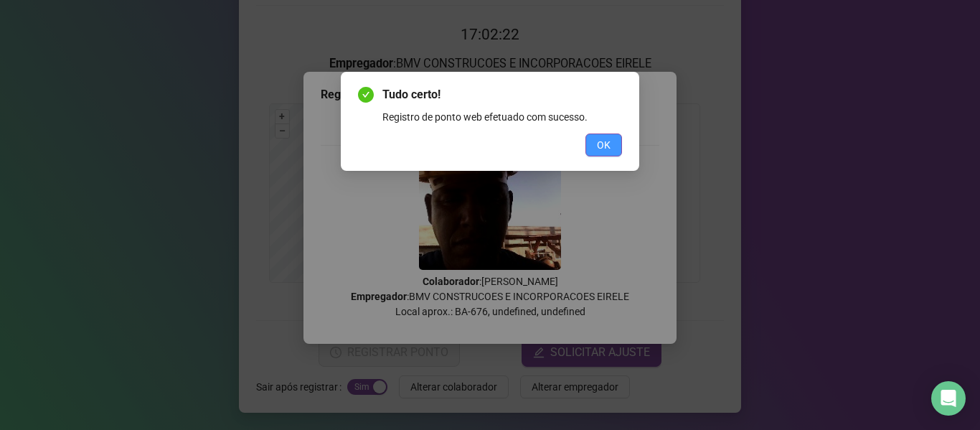 The image size is (980, 430). I want to click on span: Tudo certo!, so click(502, 95).